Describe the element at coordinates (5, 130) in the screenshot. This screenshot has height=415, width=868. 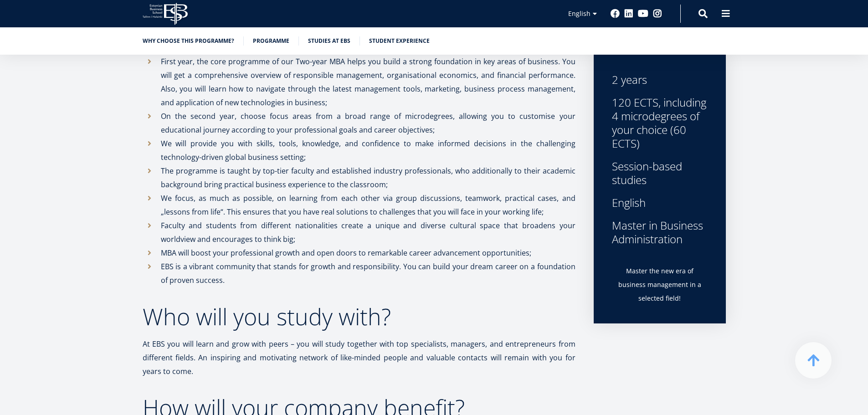
I see `input: One-year MBA (in Estonian)` at that location.